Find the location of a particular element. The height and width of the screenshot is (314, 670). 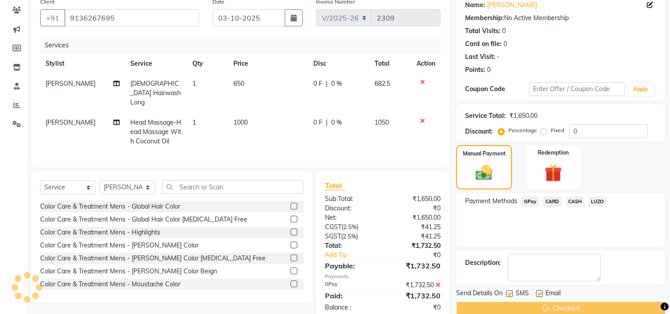

div: No Active Membership is located at coordinates (560, 18).